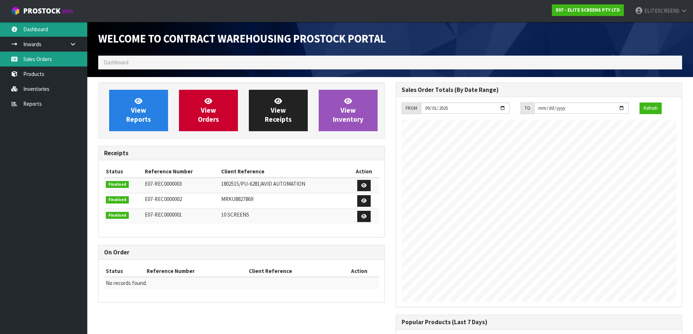  I want to click on span: Welcome to Contract Warehousing ProStock Portal, so click(242, 39).